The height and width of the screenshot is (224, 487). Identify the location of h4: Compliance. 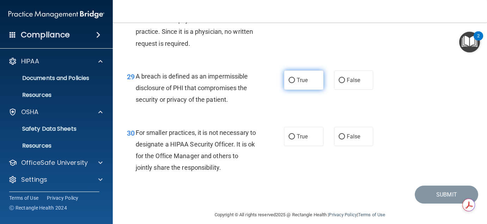
(45, 35).